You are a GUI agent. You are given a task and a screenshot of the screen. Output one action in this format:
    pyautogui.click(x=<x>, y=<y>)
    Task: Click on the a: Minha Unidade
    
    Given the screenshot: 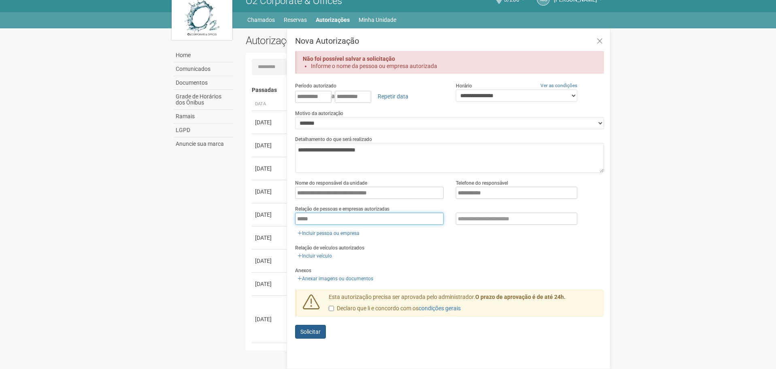 What is the action you would take?
    pyautogui.click(x=377, y=20)
    